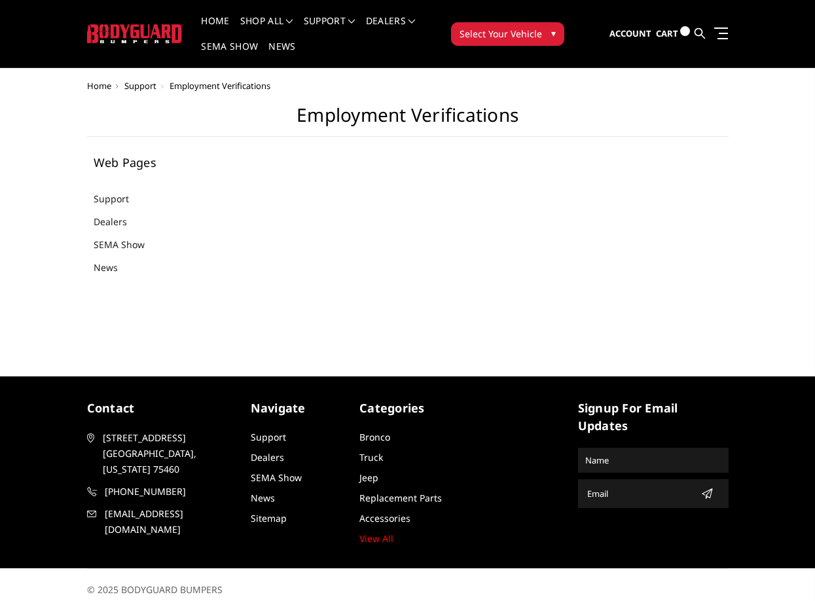 This screenshot has width=815, height=601. What do you see at coordinates (167, 162) in the screenshot?
I see `h5: Web Pages` at bounding box center [167, 162].